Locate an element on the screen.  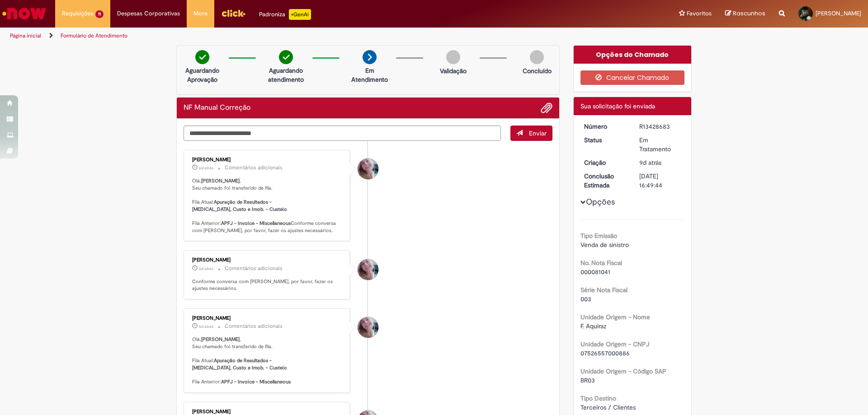
span: 11 is located at coordinates (100, 14).